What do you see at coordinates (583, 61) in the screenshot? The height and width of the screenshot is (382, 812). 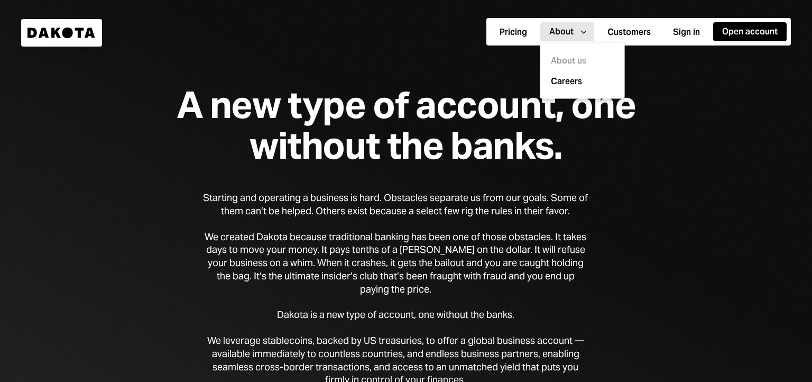 I see `div: About us` at bounding box center [583, 61].